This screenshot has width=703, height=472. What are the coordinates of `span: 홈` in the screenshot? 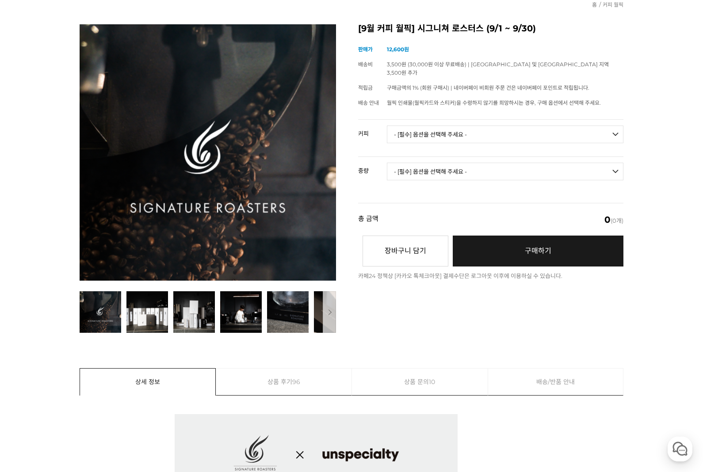 It's located at (31, 297).